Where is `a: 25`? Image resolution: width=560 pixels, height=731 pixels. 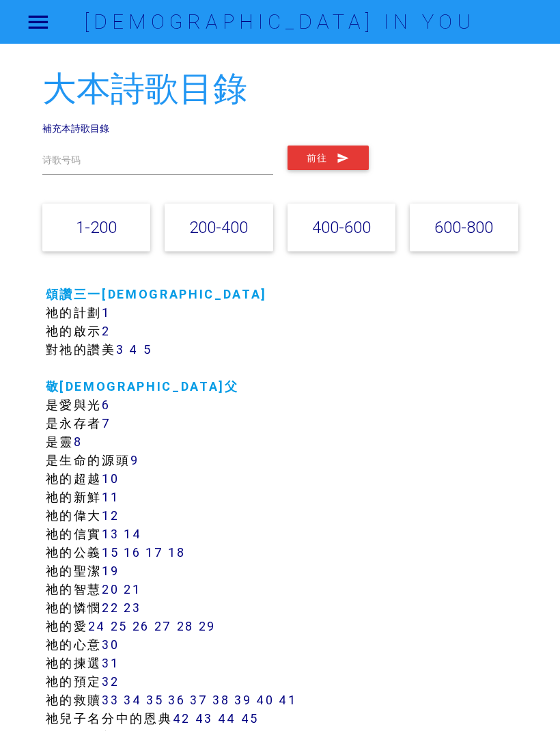 a: 25 is located at coordinates (119, 626).